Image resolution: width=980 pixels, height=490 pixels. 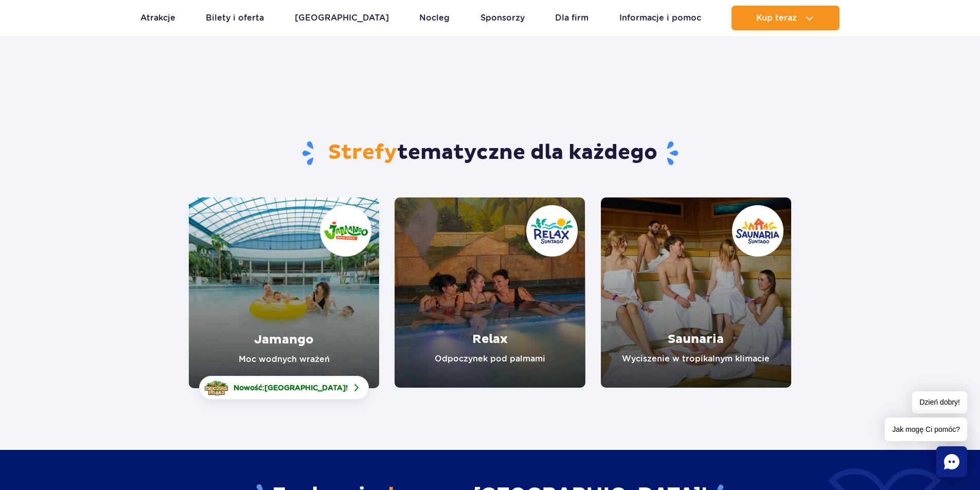 What do you see at coordinates (696, 293) in the screenshot?
I see `a: Saunaria` at bounding box center [696, 293].